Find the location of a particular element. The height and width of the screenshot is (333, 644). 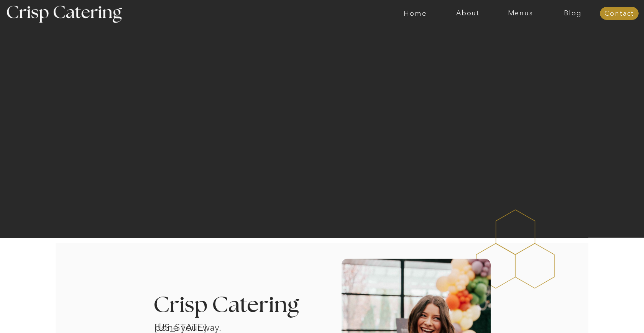

h3: Crisp Catering is located at coordinates (236, 305).